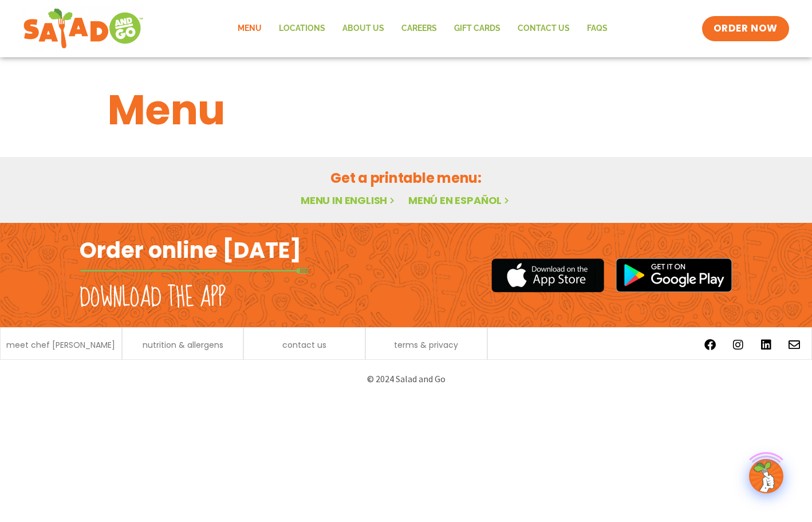 This screenshot has width=812, height=522. What do you see at coordinates (426, 345) in the screenshot?
I see `a: terms & privacy` at bounding box center [426, 345].